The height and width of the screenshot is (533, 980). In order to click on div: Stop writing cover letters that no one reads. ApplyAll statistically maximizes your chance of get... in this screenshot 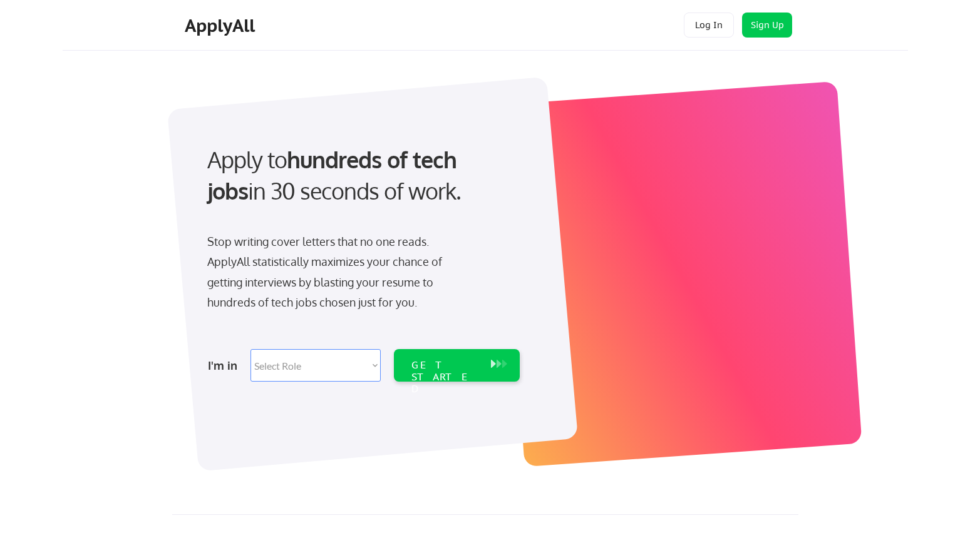, I will do `click(336, 272)`.